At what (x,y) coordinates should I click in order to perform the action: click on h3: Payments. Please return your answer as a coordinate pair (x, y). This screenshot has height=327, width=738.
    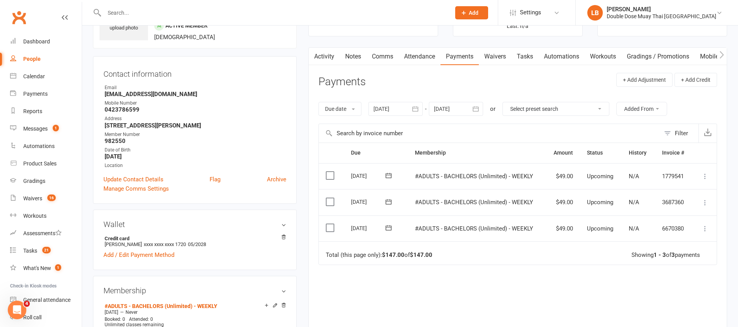
    Looking at the image, I should click on (342, 82).